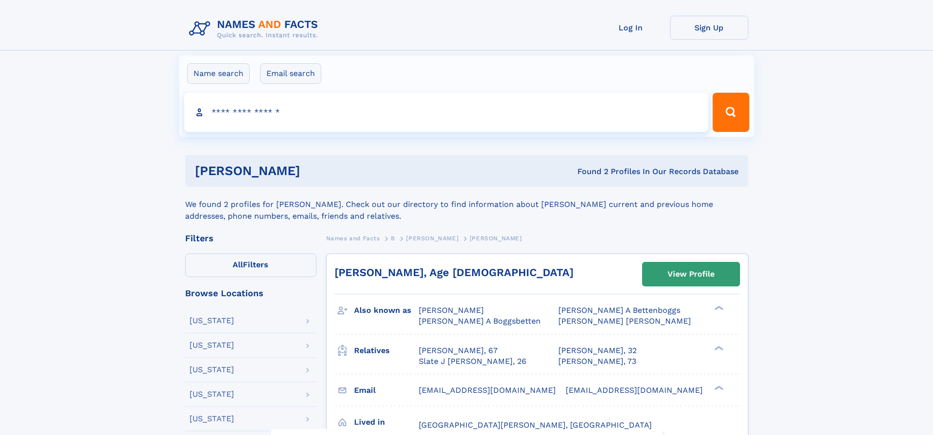 The image size is (933, 435). I want to click on input: search input, so click(446, 112).